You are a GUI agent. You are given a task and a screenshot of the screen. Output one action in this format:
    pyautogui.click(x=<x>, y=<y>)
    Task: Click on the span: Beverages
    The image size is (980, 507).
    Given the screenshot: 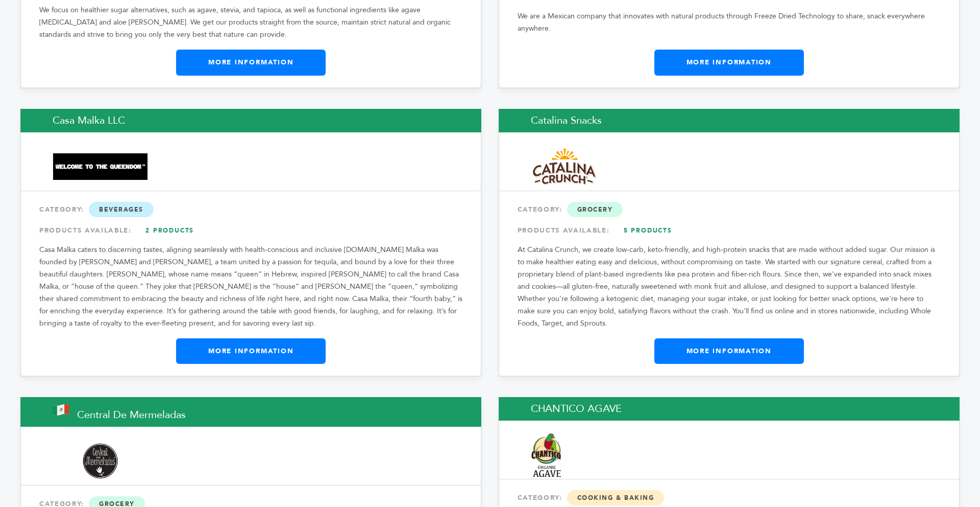 What is the action you would take?
    pyautogui.click(x=121, y=210)
    